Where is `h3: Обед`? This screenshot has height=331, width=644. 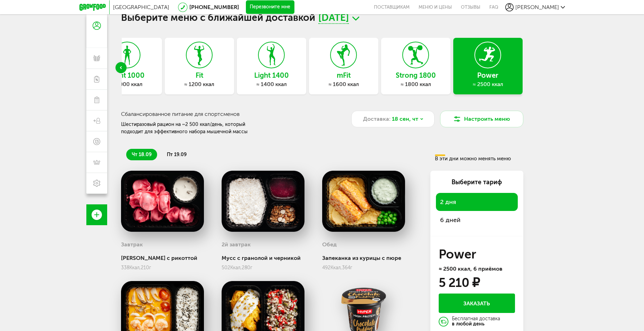
h3: Обед is located at coordinates (330, 244).